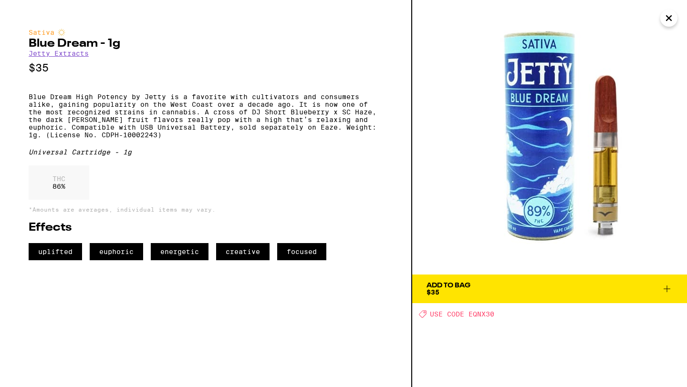 The image size is (687, 387). What do you see at coordinates (206, 44) in the screenshot?
I see `h2: Blue Dream - 1g` at bounding box center [206, 44].